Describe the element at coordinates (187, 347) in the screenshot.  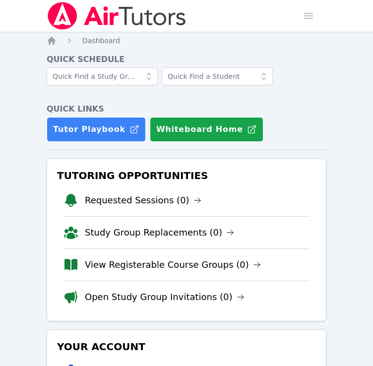
I see `h3: Your Account` at that location.